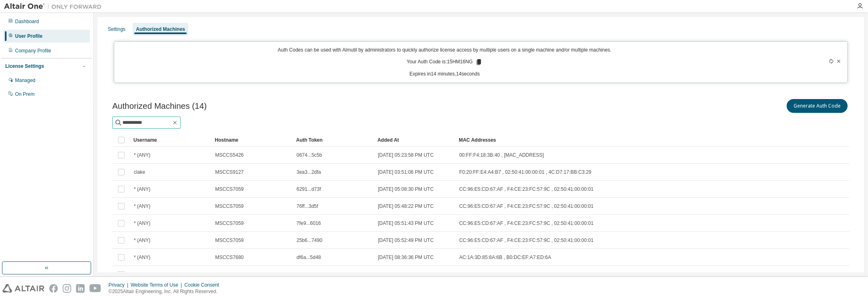  What do you see at coordinates (309, 155) in the screenshot?
I see `span: 0674...5c5b` at bounding box center [309, 155].